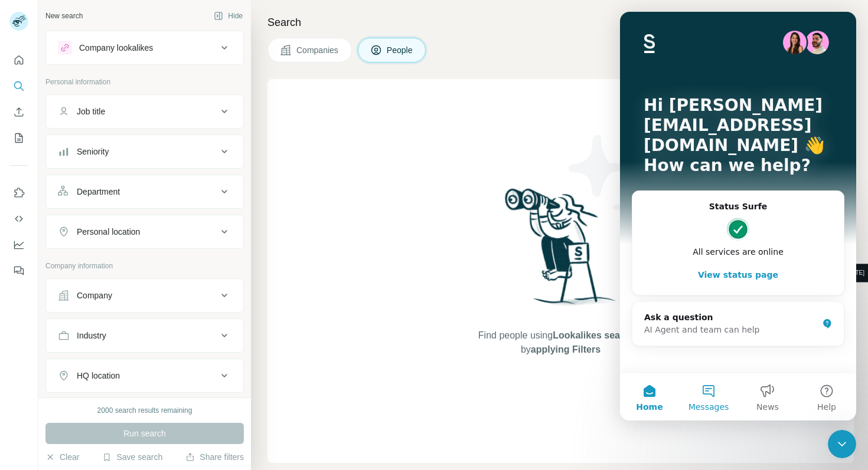 This screenshot has height=470, width=868. I want to click on button: News, so click(148, 386).